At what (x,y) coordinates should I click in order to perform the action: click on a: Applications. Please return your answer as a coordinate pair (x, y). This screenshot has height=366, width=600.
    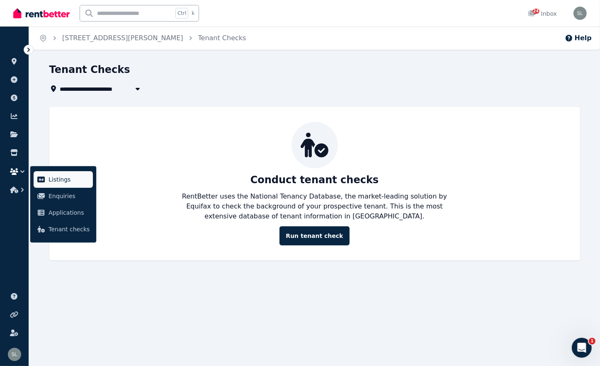
    Looking at the image, I should click on (63, 213).